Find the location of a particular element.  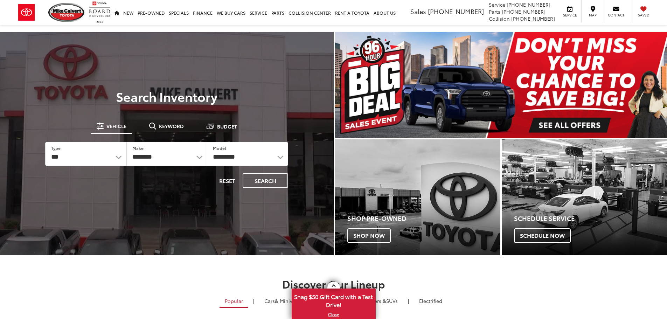

label: Type is located at coordinates (56, 148).